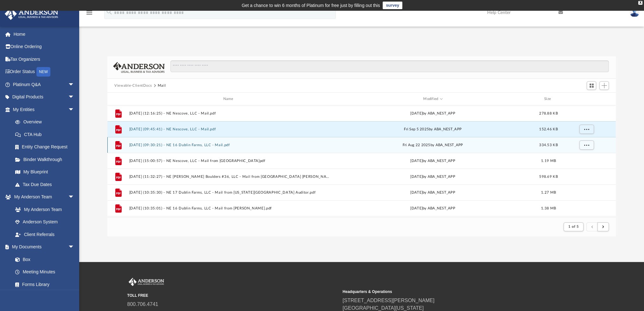 The height and width of the screenshot is (311, 644). Describe the element at coordinates (45, 172) in the screenshot. I see `a: My Blueprint` at that location.